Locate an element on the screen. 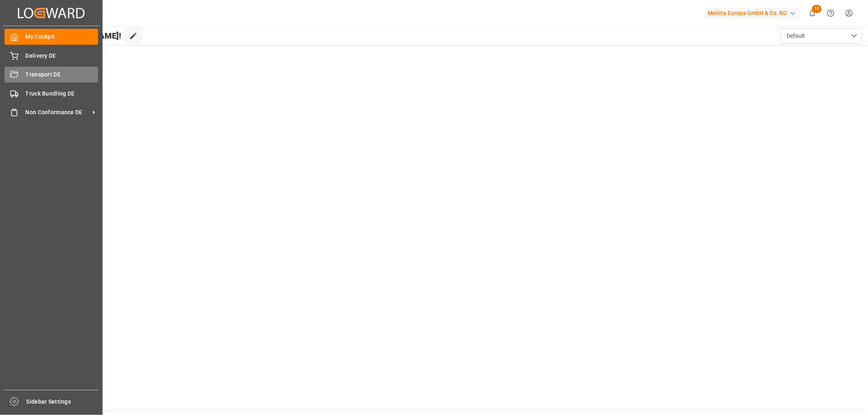 This screenshot has width=868, height=415. div: Melitta Europa GmbH & Co. KG is located at coordinates (752, 13).